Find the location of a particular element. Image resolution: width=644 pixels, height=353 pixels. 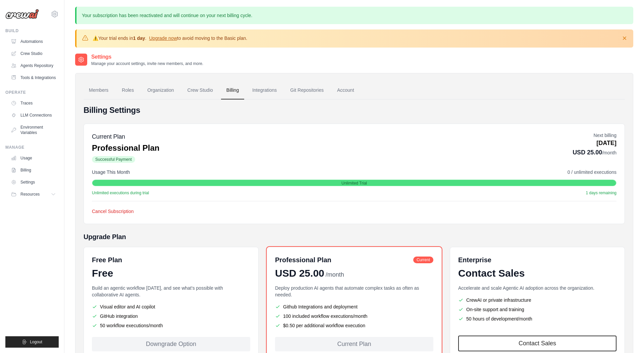

p: Accelerate and scale Agentic AI adoption across the organization. is located at coordinates (537, 288).